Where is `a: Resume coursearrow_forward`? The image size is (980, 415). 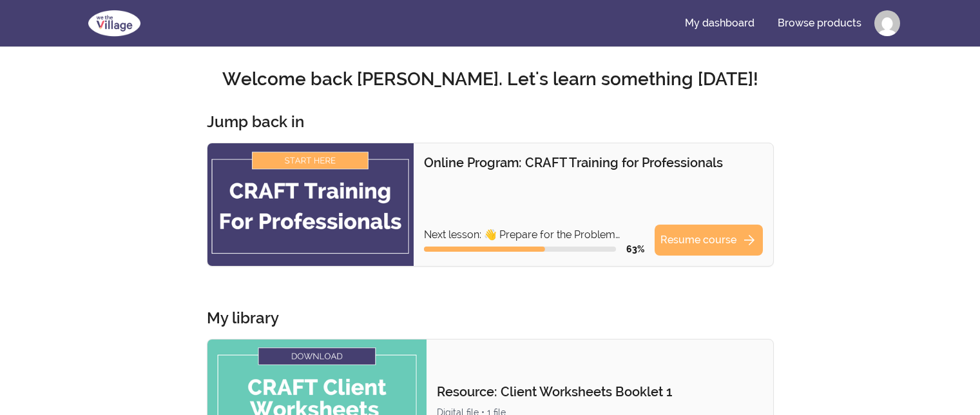
a: Resume coursearrow_forward is located at coordinates (709, 240).